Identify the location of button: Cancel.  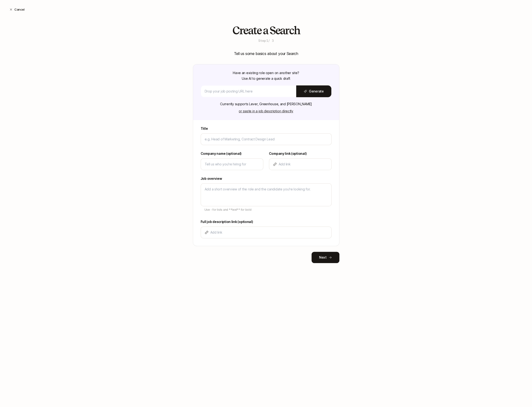
(17, 9).